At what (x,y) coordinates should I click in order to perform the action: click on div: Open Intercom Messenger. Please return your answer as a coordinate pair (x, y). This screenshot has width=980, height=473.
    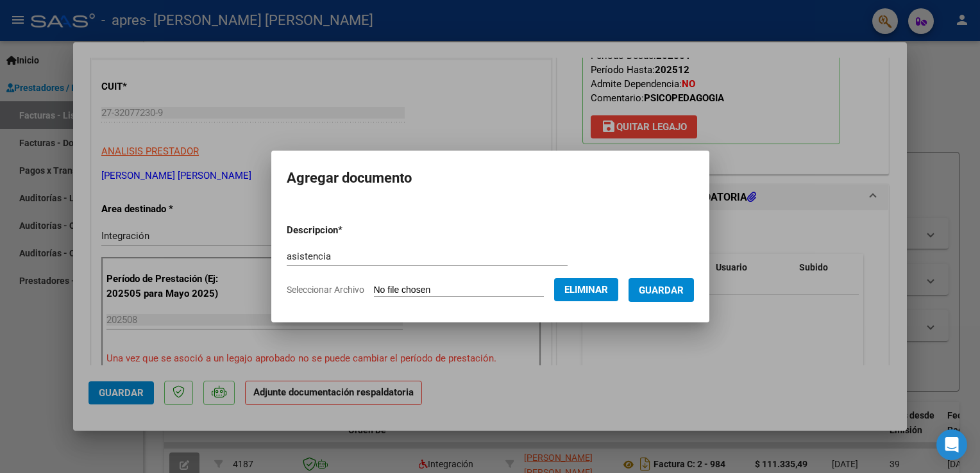
    Looking at the image, I should click on (952, 445).